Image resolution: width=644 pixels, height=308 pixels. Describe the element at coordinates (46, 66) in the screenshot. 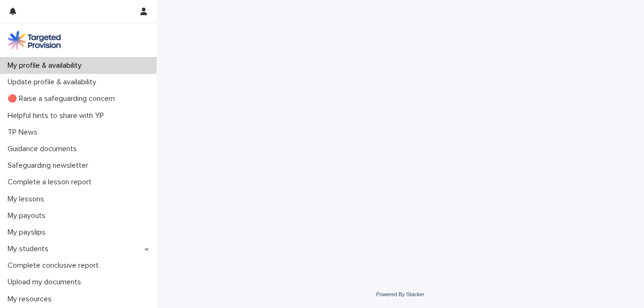

I see `p: My profile & availability` at that location.